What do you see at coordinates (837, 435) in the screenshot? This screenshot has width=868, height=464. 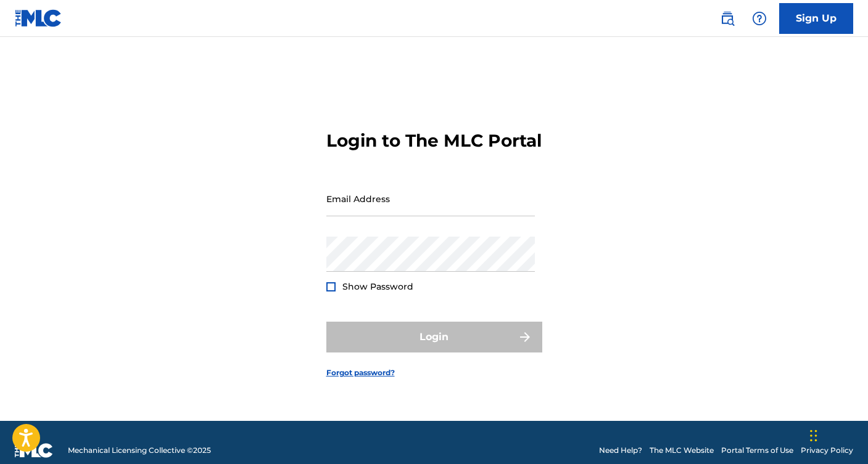 I see `div: Chat Widget` at bounding box center [837, 435].